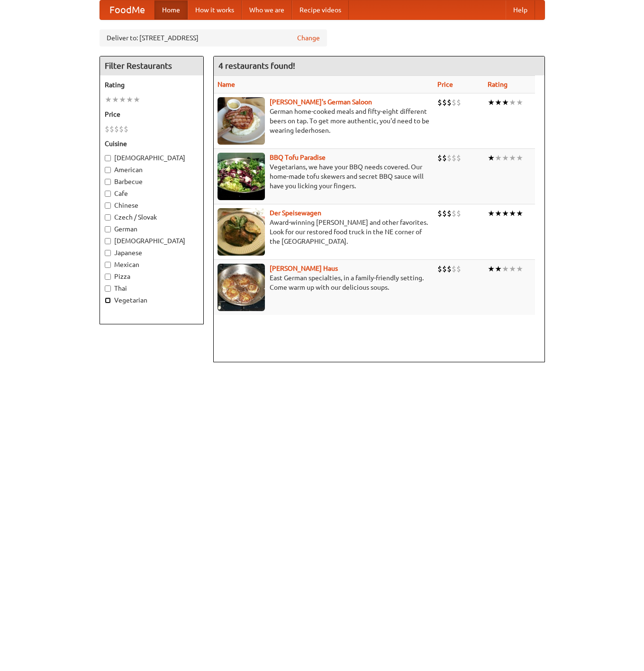 This screenshot has width=644, height=671. What do you see at coordinates (241, 176) in the screenshot?
I see `img: tofuparadise.jpg` at bounding box center [241, 176].